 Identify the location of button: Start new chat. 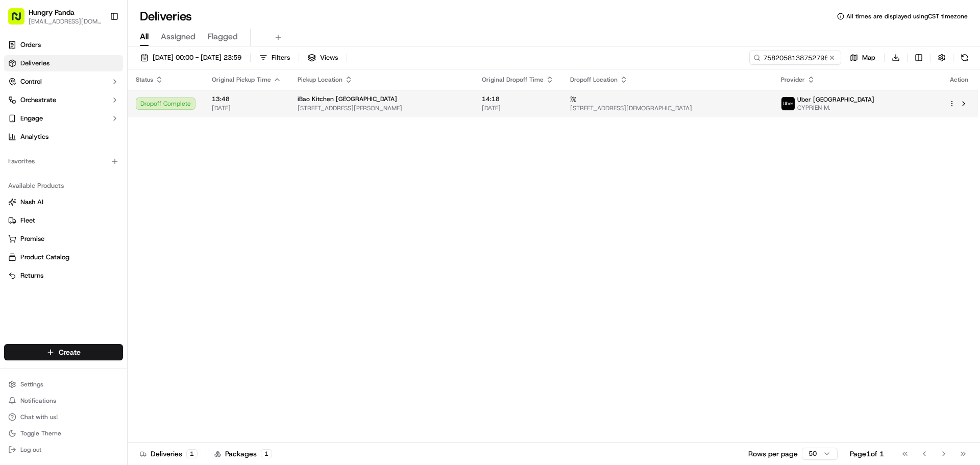
(180, 107).